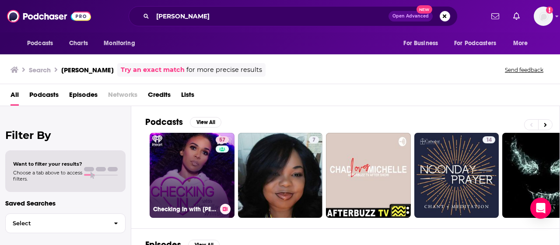 The image size is (560, 245). I want to click on button: Open AdvancedNew, so click(411, 16).